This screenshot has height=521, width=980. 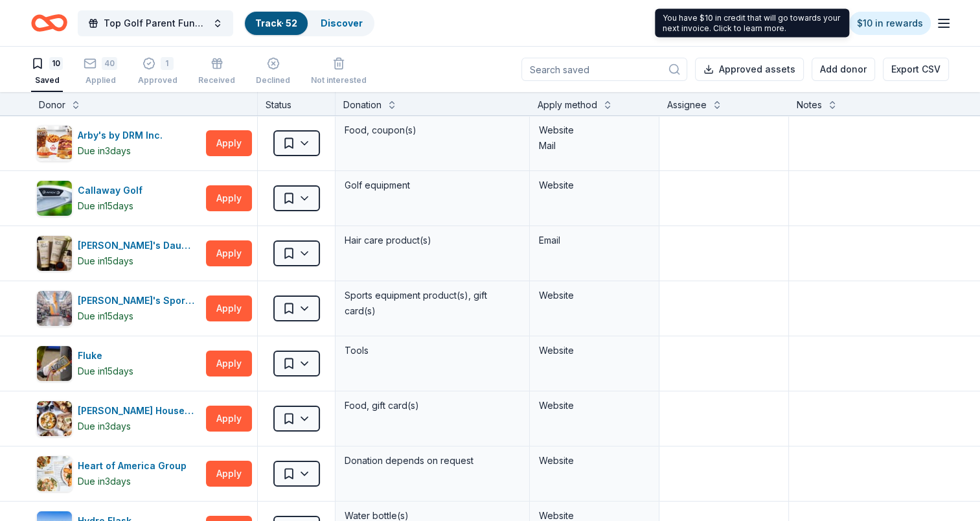 What do you see at coordinates (341, 22) in the screenshot?
I see `a: Discover` at bounding box center [341, 22].